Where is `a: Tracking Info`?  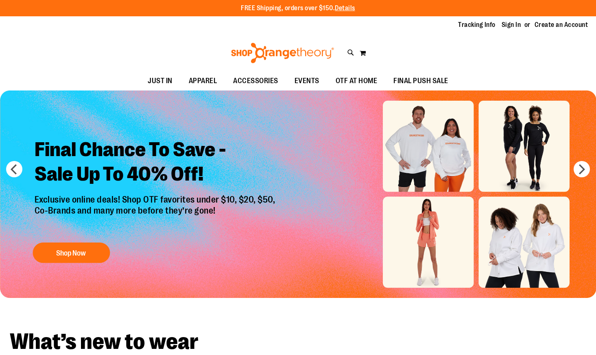 a: Tracking Info is located at coordinates (477, 25).